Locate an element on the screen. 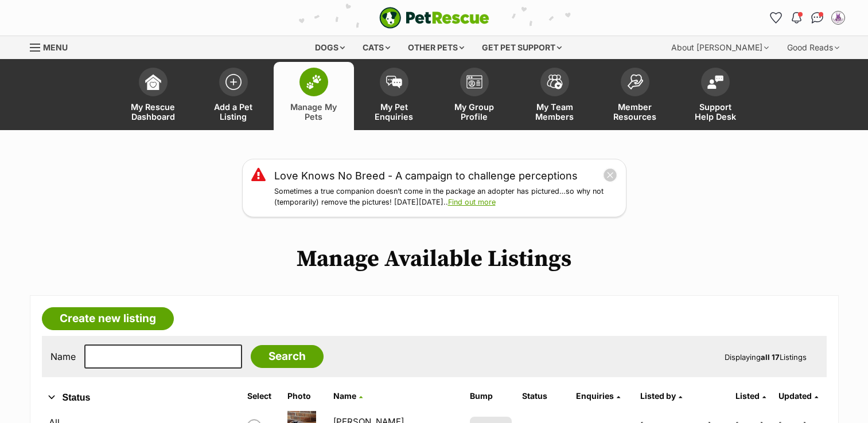 The width and height of the screenshot is (868, 423). a: My Pet Enquiries is located at coordinates (394, 95).